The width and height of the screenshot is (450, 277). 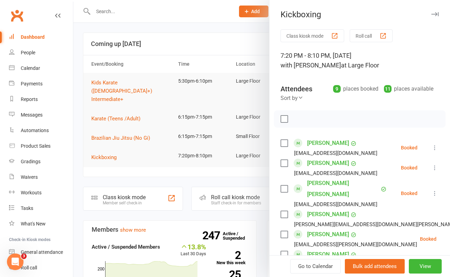 I want to click on div: Product Sales, so click(x=36, y=146).